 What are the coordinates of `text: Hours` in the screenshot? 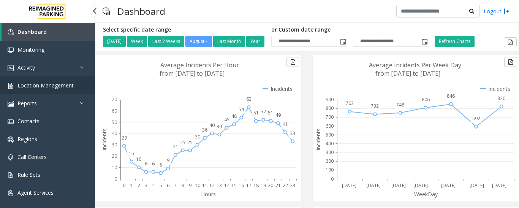 It's located at (208, 194).